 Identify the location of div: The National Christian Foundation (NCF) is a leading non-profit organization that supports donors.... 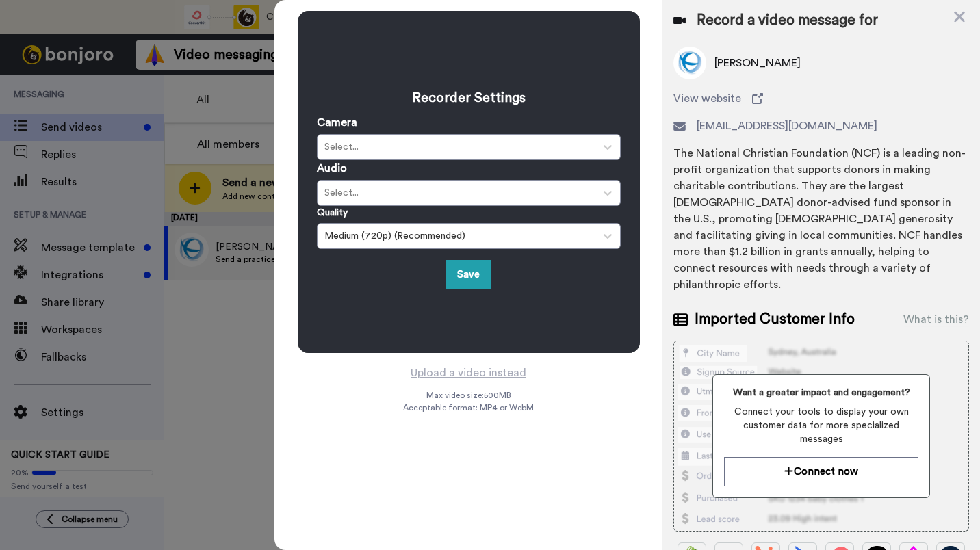
(821, 219).